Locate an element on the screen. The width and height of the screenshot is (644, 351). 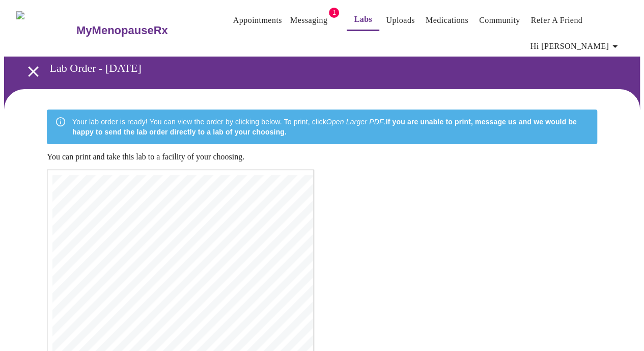
span: Patient Signature: _________________________________________ Date: ___________________________ is located at coordinates (150, 185).